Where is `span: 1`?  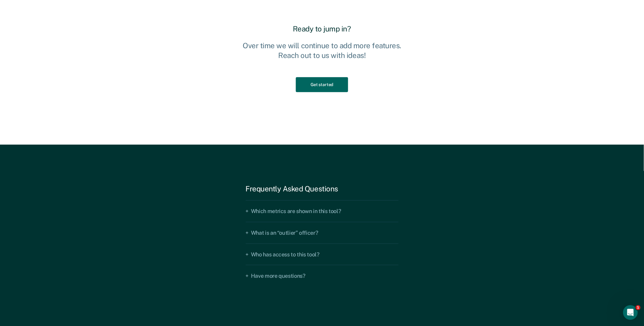
span: 1 is located at coordinates (638, 308).